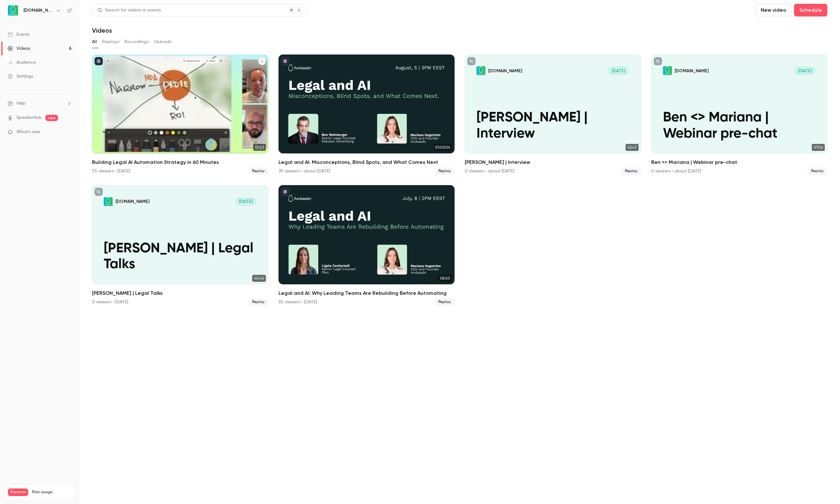  What do you see at coordinates (739, 125) in the screenshot?
I see `p: Ben <> Mariana | Webinar pre-chat` at bounding box center [739, 125].